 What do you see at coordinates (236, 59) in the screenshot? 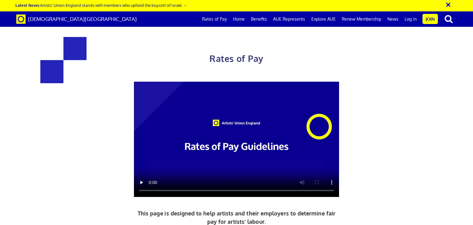
I see `span: Rates of Pay` at bounding box center [236, 59].